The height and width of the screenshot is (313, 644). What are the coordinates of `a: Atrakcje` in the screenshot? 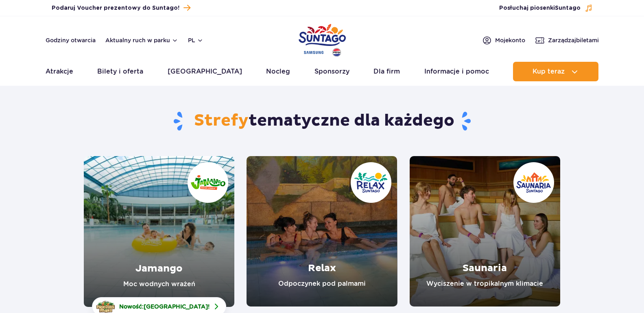 It's located at (60, 72).